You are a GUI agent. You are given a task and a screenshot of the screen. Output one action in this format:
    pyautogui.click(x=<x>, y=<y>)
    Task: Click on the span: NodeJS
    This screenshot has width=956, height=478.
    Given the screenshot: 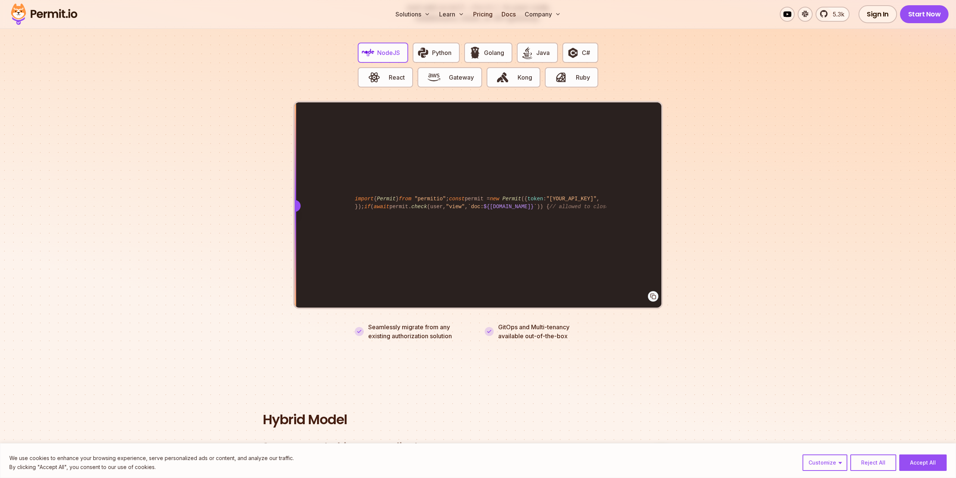 What is the action you would take?
    pyautogui.click(x=388, y=53)
    